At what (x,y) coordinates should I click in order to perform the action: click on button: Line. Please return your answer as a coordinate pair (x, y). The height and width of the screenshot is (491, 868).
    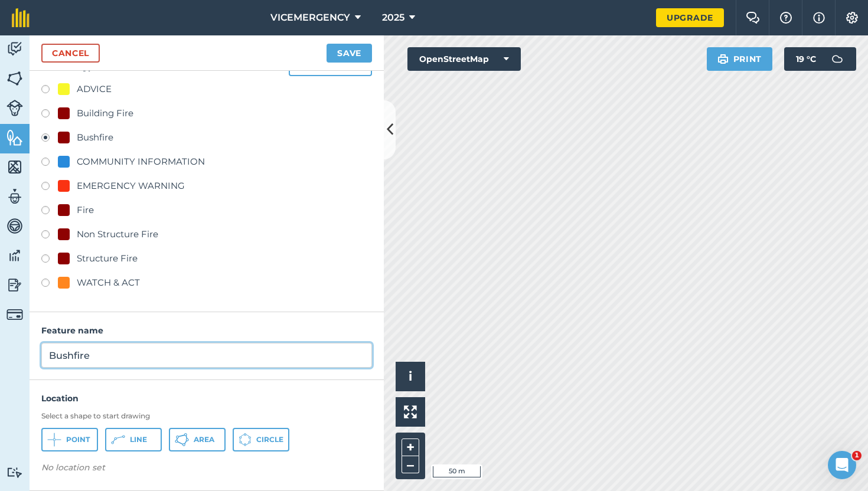
    Looking at the image, I should click on (133, 439).